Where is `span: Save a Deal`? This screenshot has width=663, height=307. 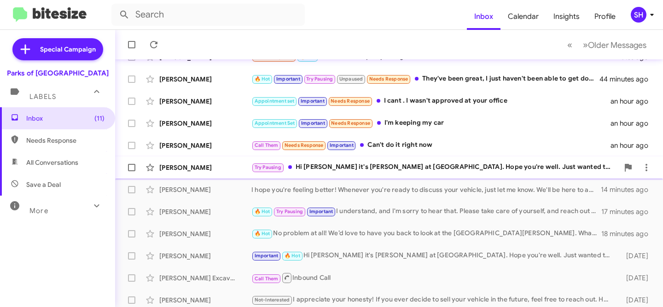 span: Save a Deal is located at coordinates (43, 184).